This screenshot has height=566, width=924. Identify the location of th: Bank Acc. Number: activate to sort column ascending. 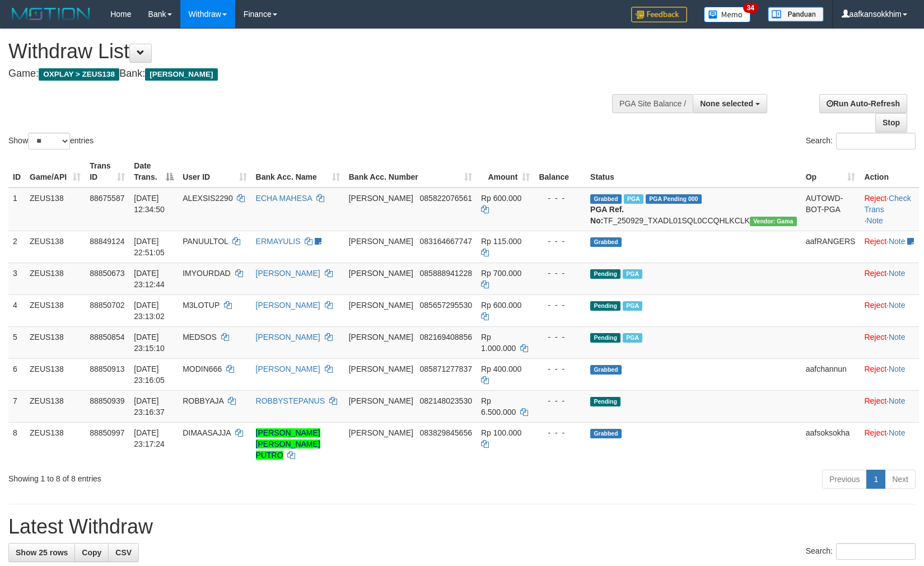
(411, 172).